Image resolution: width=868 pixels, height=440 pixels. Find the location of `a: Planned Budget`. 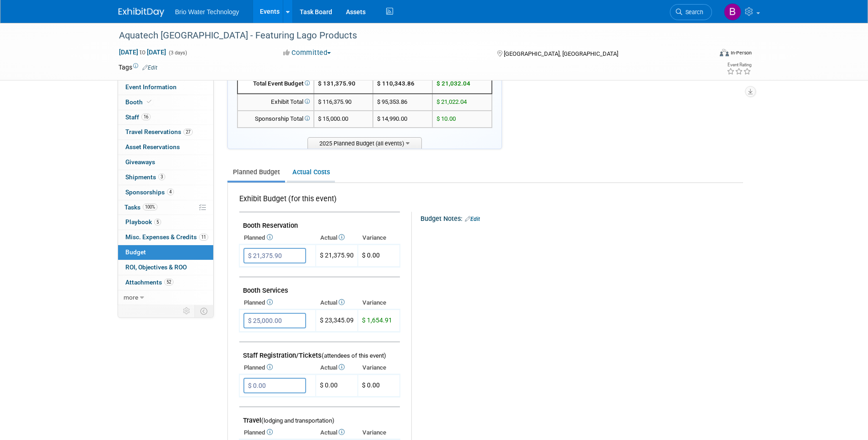

a: Planned Budget is located at coordinates (256, 172).